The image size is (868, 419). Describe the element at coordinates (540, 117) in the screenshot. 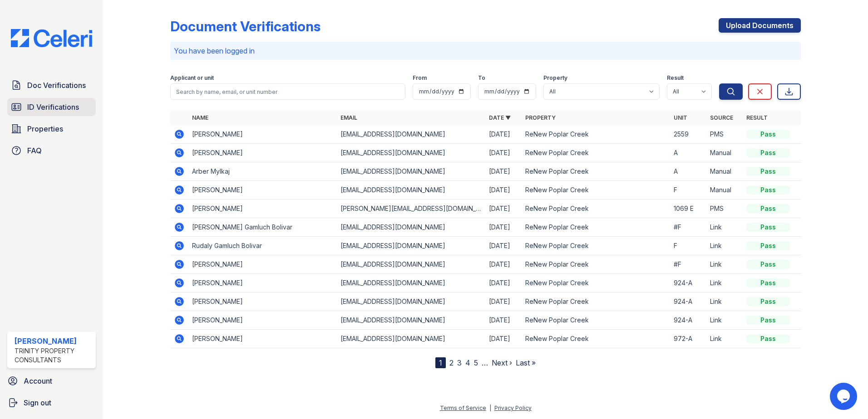

I see `a: Property` at that location.